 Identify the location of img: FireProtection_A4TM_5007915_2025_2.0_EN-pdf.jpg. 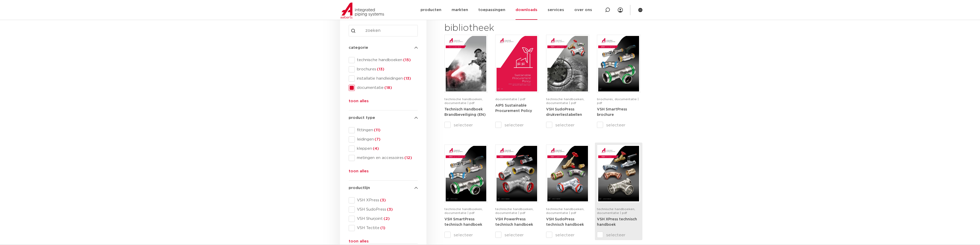
(466, 63).